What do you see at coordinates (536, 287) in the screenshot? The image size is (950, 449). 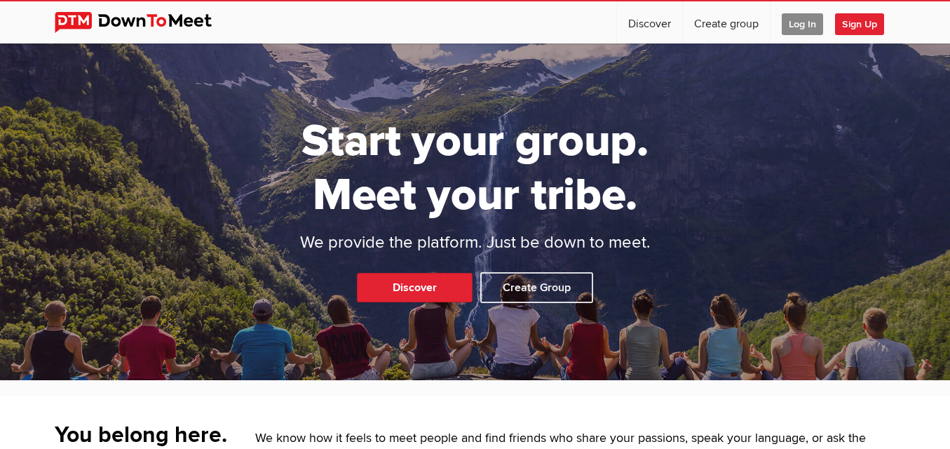 I see `a: Create Group` at bounding box center [536, 287].